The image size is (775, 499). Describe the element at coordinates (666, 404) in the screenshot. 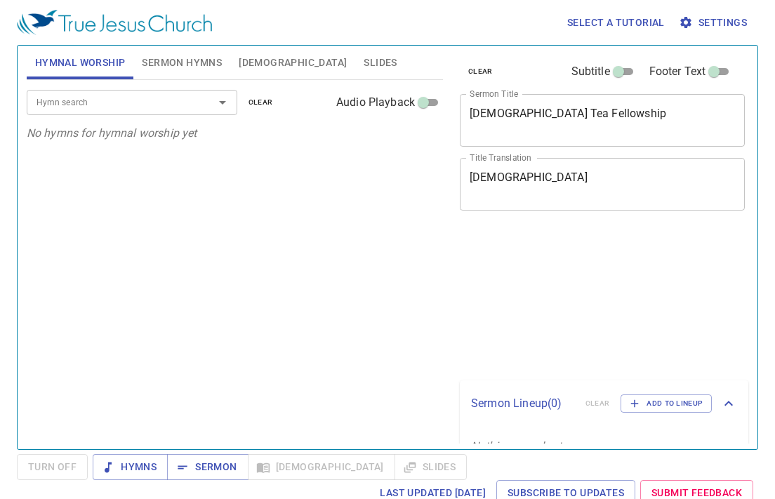

I see `span: Add to Lineup` at that location.